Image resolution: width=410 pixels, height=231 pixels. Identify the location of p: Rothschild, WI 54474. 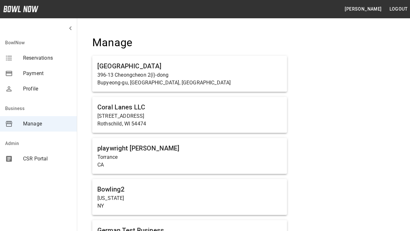
(190, 124).